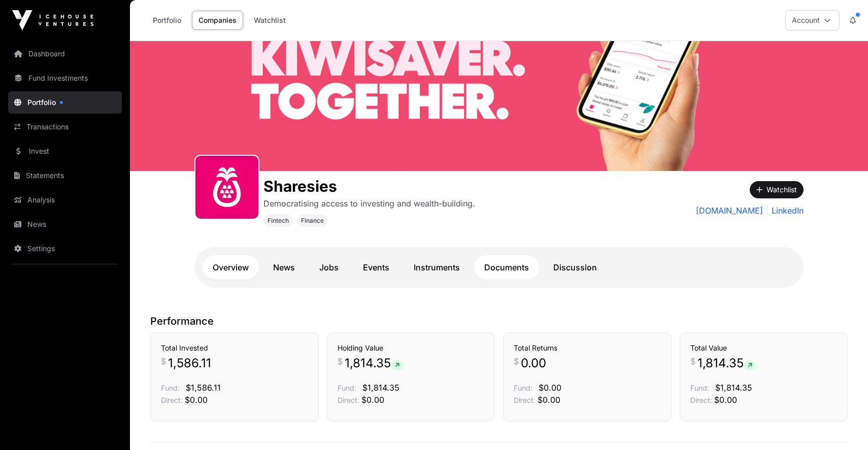 The width and height of the screenshot is (868, 450). What do you see at coordinates (499, 267) in the screenshot?
I see `nav: Tabs` at bounding box center [499, 267].